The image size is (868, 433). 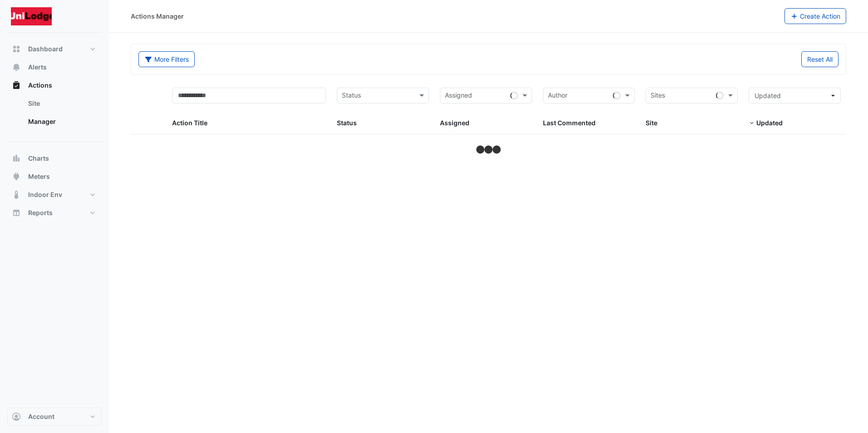 I want to click on span: Site, so click(x=652, y=122).